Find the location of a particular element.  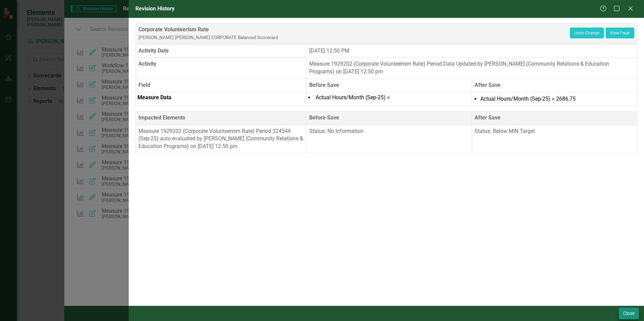

button: Undo Change is located at coordinates (587, 33).